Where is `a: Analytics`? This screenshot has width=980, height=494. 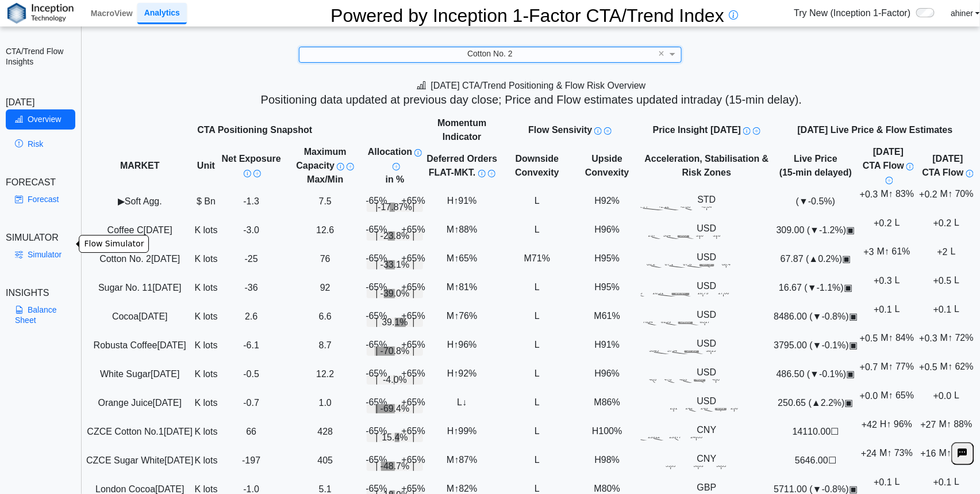
a: Analytics is located at coordinates (162, 13).